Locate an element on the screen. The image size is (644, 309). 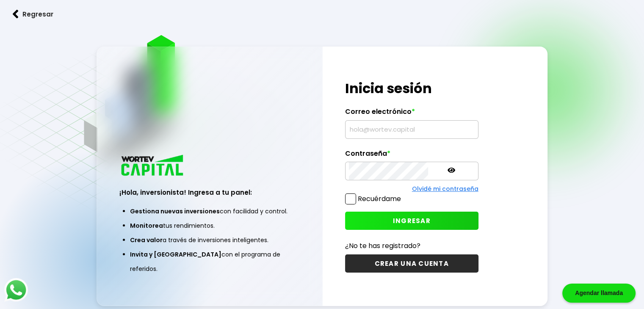
input: hola@wortev.capital is located at coordinates (411, 129).